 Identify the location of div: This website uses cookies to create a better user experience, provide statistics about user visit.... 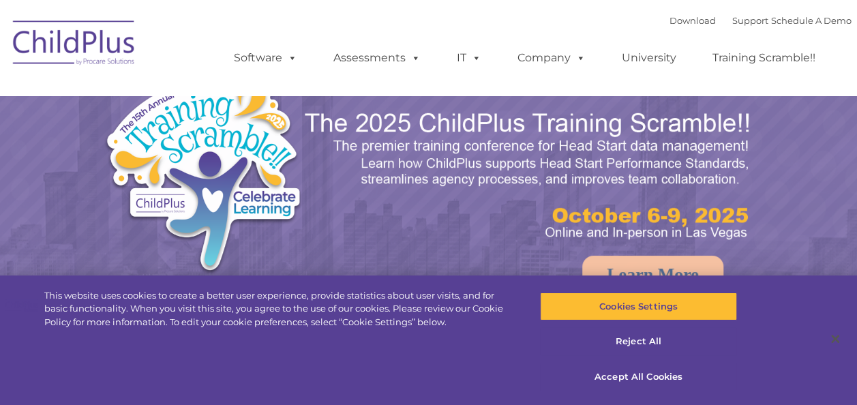
(279, 309).